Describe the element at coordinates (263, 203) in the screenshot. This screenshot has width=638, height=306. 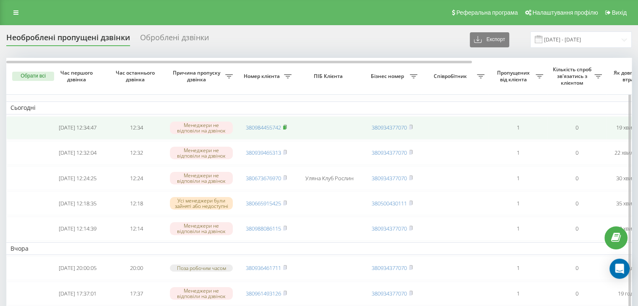
I see `a: 380665915425` at that location.